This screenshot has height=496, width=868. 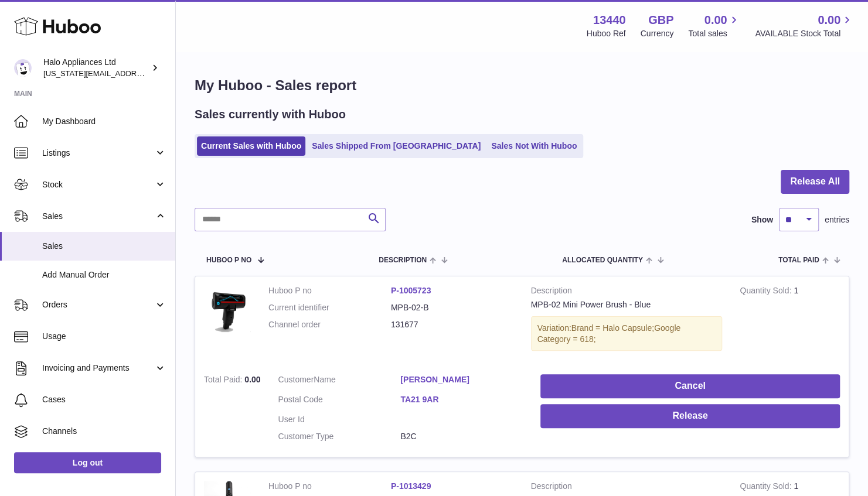 I want to click on a: 0.00 Total sales, so click(x=714, y=26).